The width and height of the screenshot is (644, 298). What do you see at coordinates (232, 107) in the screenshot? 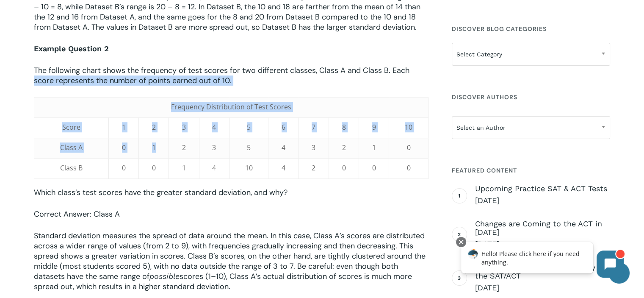
I see `span: Frequency Distribution of Test Scores` at bounding box center [232, 107].